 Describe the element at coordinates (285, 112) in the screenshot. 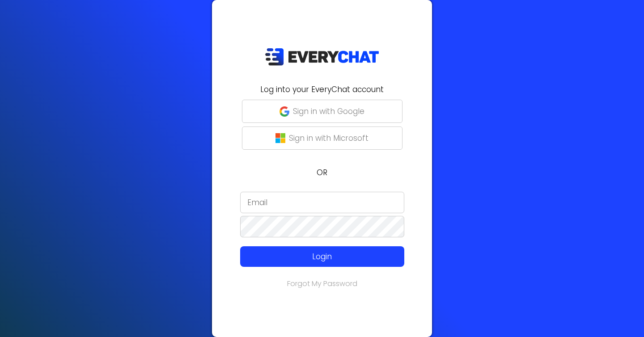

I see `img: google-g.png` at that location.